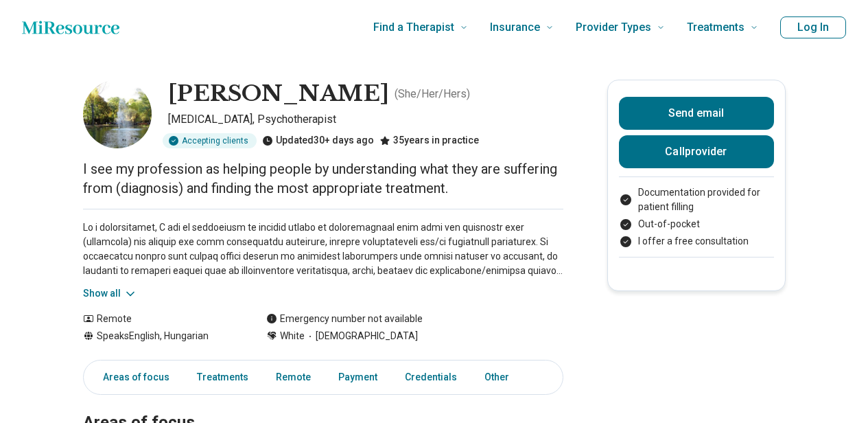 The height and width of the screenshot is (423, 868). Describe the element at coordinates (132, 376) in the screenshot. I see `a: Areas of focus` at that location.